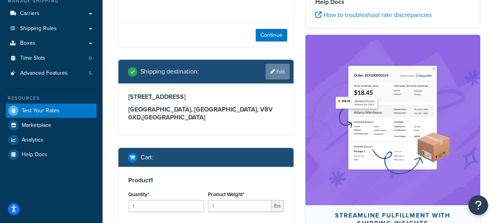 This screenshot has height=223, width=496. What do you see at coordinates (277, 206) in the screenshot?
I see `span: lbs` at bounding box center [277, 206].